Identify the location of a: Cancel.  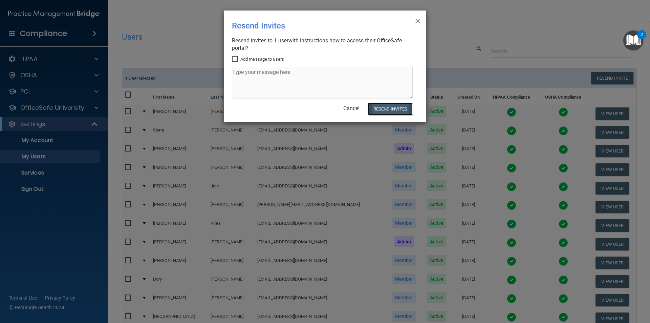
(351, 108).